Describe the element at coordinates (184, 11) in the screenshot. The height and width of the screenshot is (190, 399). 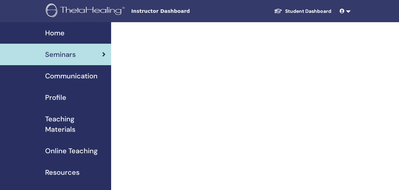
I see `span: Instructor Dashboard` at that location.